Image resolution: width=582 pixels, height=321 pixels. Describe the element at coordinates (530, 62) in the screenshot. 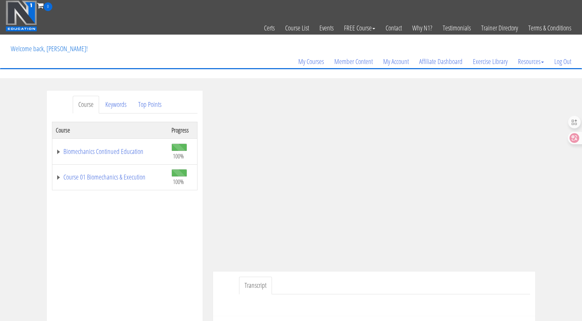

I see `a: Resources` at that location.